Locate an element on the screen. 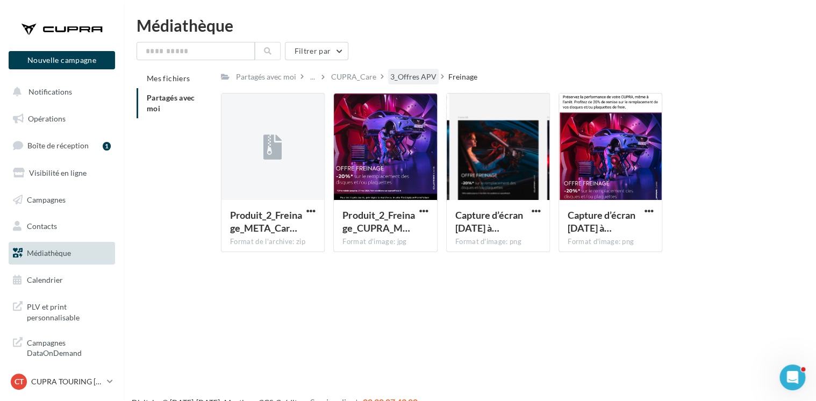  span: Capture d’écran 2025-03-14 à 11.52.03 is located at coordinates (489, 222).